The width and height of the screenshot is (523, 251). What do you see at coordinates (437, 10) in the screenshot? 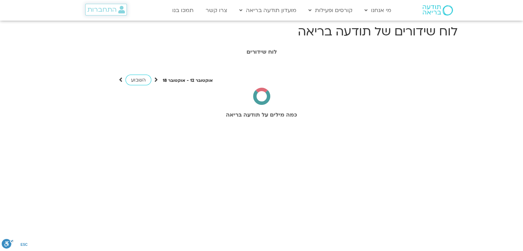
I see `img: תודעה בריאה` at bounding box center [437, 10].